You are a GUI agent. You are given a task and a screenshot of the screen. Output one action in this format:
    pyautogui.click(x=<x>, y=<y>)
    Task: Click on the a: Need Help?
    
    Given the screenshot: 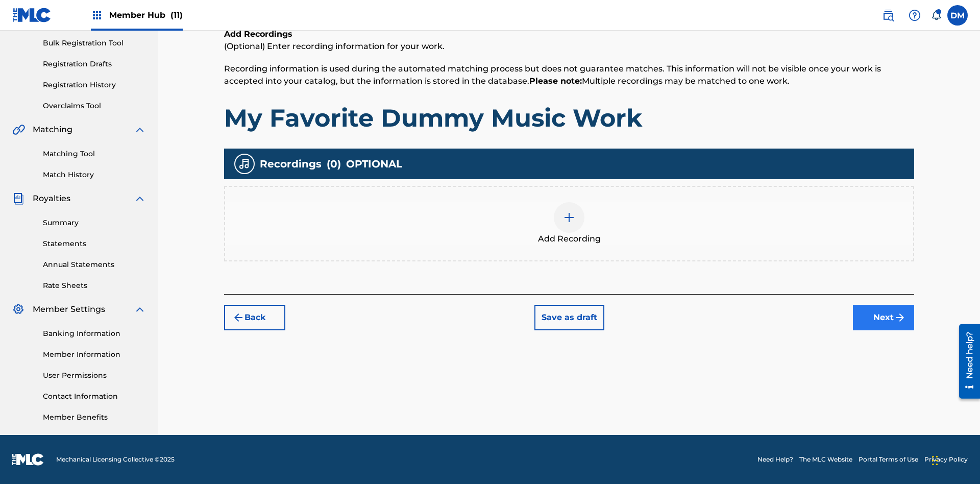 What is the action you would take?
    pyautogui.click(x=775, y=459)
    